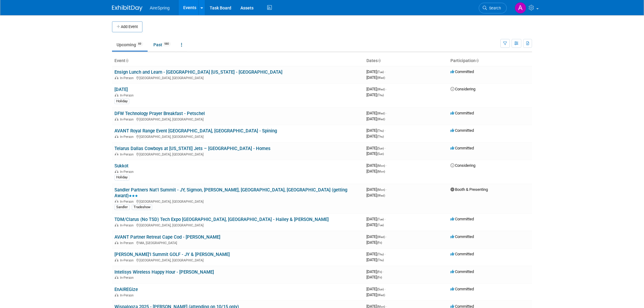 This screenshot has width=644, height=308. Describe the element at coordinates (127, 8) in the screenshot. I see `img: ExhibitDay` at that location.